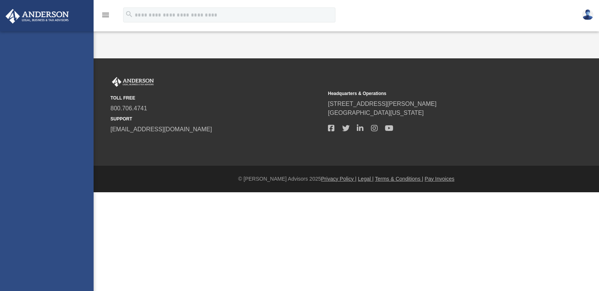  I want to click on small: Headquarters & Operations, so click(434, 94).